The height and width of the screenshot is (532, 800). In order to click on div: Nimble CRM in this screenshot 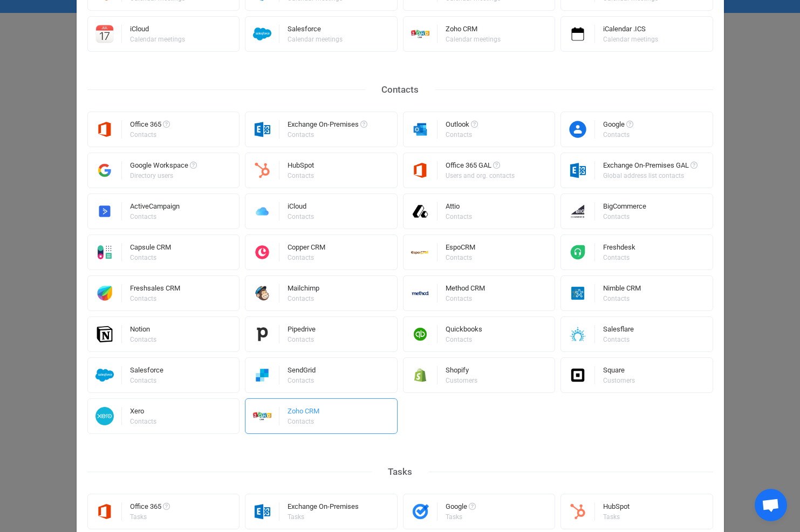, I will do `click(622, 290)`.